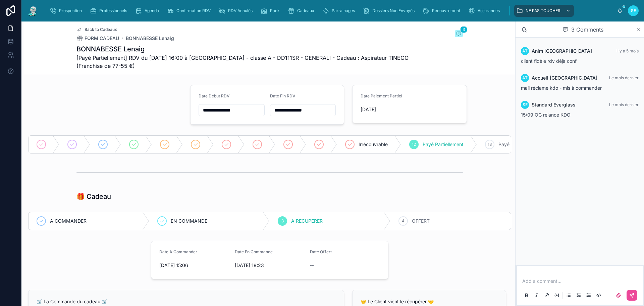 The height and width of the screenshot is (306, 644). I want to click on span: Il y a 5 mois, so click(627, 50).